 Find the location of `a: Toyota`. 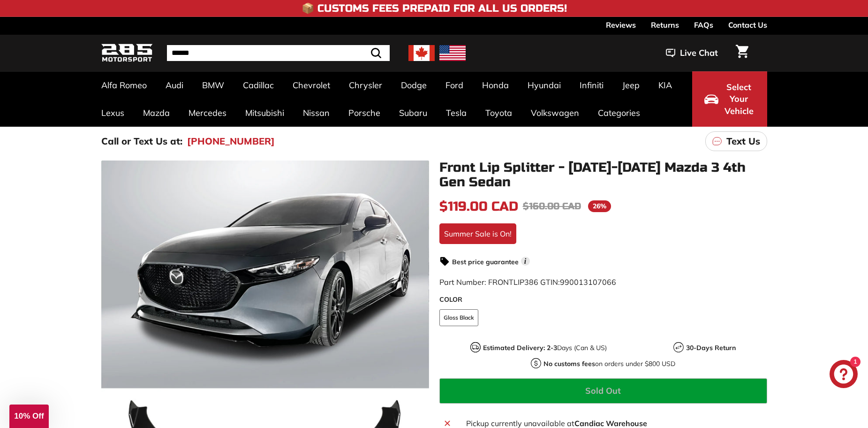

a: Toyota is located at coordinates (498, 113).